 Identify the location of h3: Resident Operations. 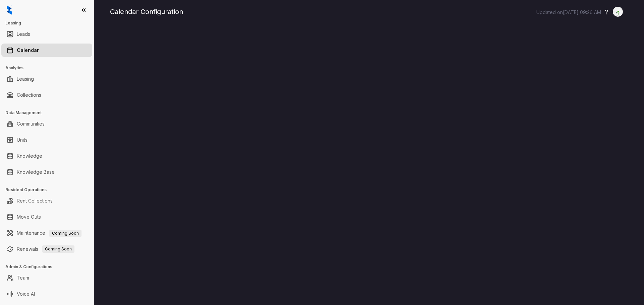
(49, 190).